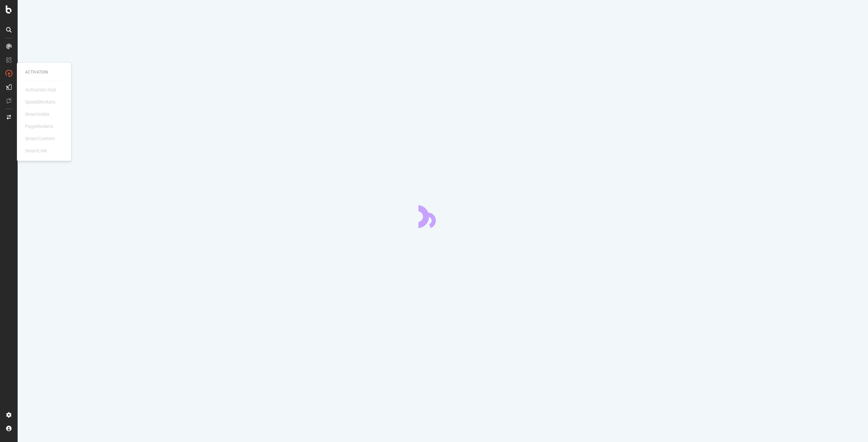 The height and width of the screenshot is (442, 868). I want to click on a: Activation Hub, so click(40, 90).